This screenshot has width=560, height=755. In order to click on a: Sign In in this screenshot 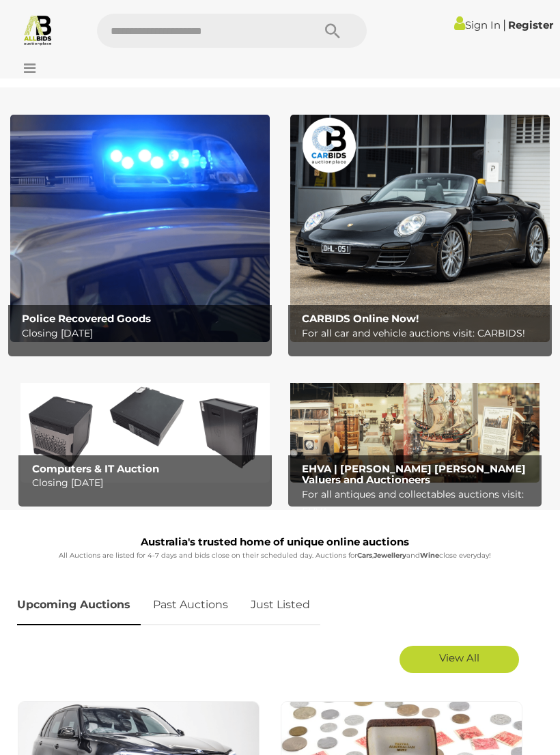, I will do `click(477, 24)`.